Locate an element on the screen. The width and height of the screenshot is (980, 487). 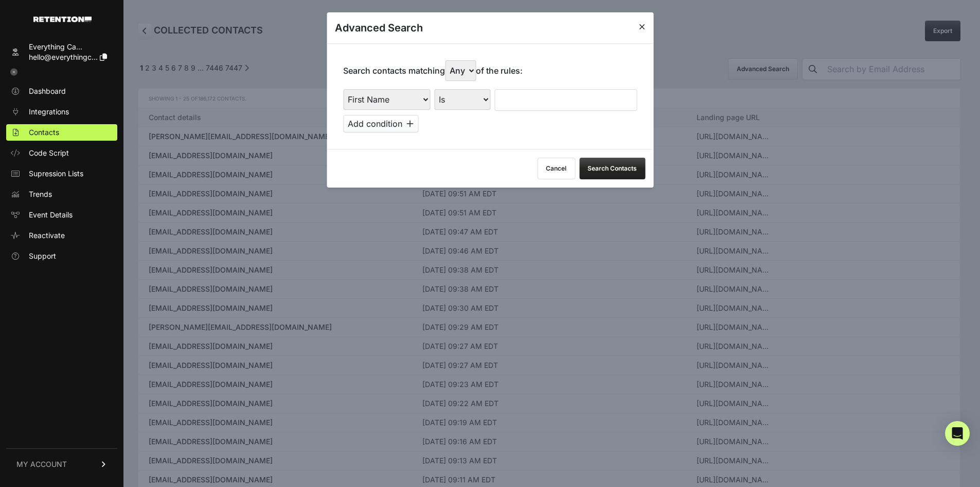
span: Reactivate is located at coordinates (47, 236).